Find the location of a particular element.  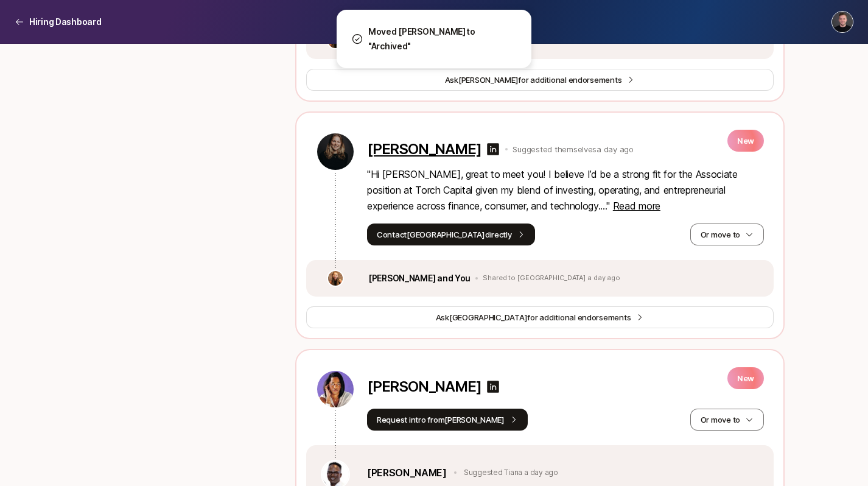

button: Christopher Harper is located at coordinates (843, 22).